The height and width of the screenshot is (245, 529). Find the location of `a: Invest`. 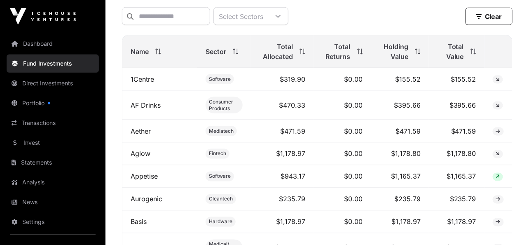

a: Invest is located at coordinates (53, 143).